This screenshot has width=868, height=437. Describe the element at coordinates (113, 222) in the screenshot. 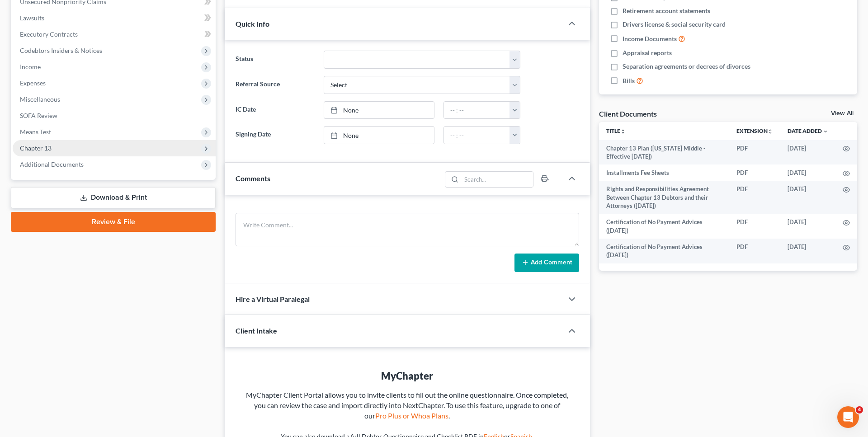

I see `a: Review & File` at that location.